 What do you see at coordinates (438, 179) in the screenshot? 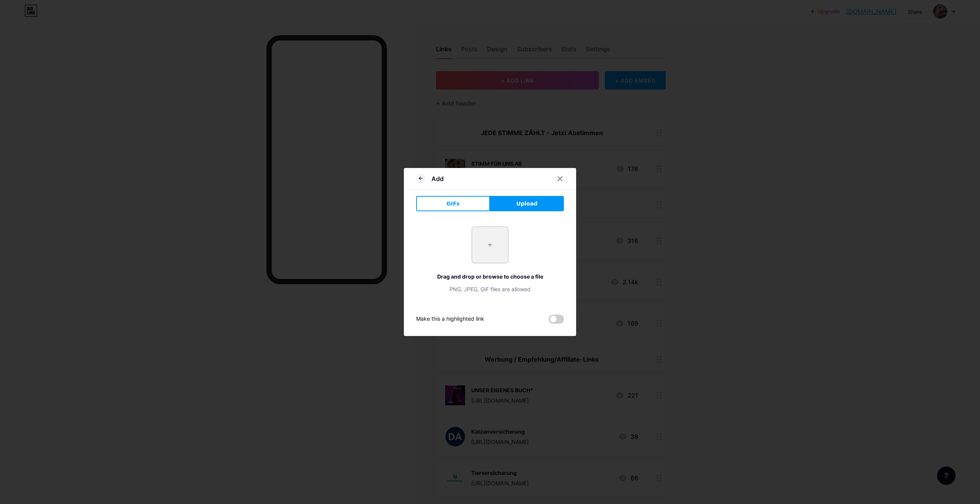
I see `div: Add` at bounding box center [438, 179].